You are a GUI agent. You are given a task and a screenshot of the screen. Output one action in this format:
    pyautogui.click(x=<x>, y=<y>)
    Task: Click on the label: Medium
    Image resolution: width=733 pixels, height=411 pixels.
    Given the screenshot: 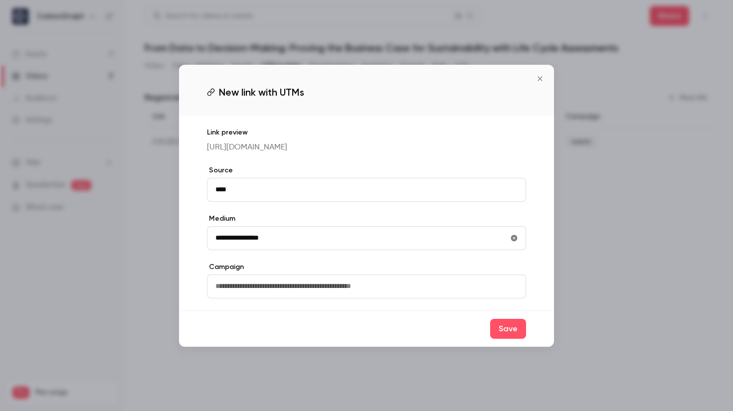 What is the action you would take?
    pyautogui.click(x=366, y=219)
    